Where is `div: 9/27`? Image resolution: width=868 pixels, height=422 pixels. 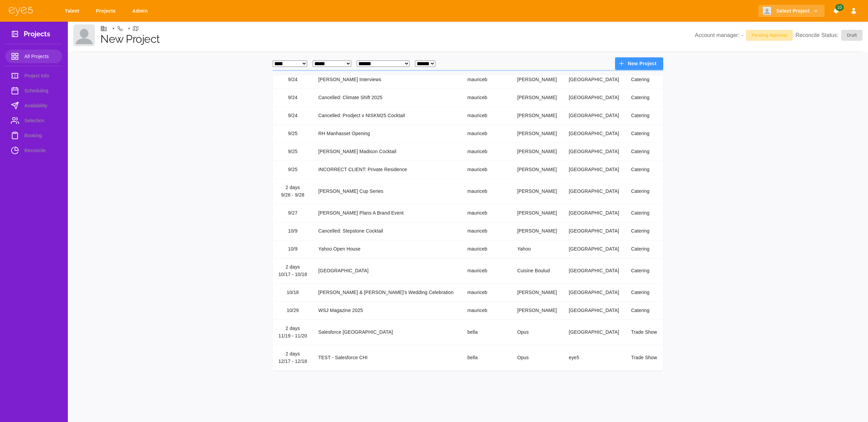
div: 9/27 is located at coordinates (292, 213).